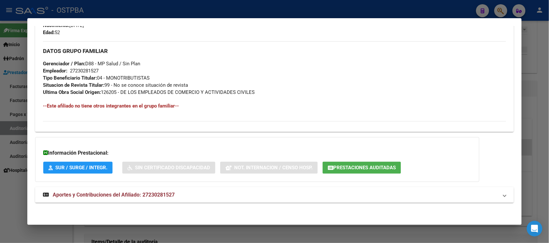 The image size is (549, 243). What do you see at coordinates (535, 229) in the screenshot?
I see `div: Open Intercom Messenger` at bounding box center [535, 229].